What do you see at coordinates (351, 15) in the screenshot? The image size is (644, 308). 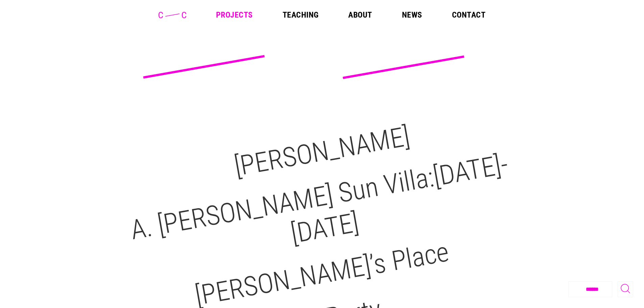 I see `nav: Main Menu` at bounding box center [351, 15].